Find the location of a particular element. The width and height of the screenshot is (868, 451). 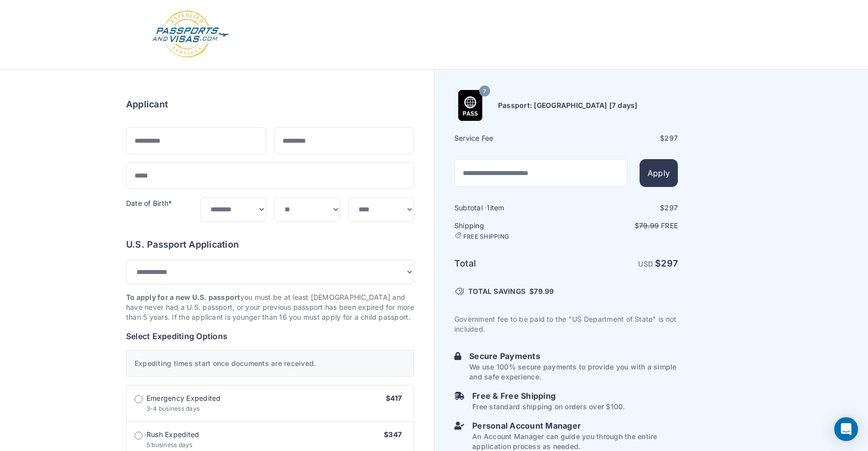

img: Product Name is located at coordinates (470, 106).